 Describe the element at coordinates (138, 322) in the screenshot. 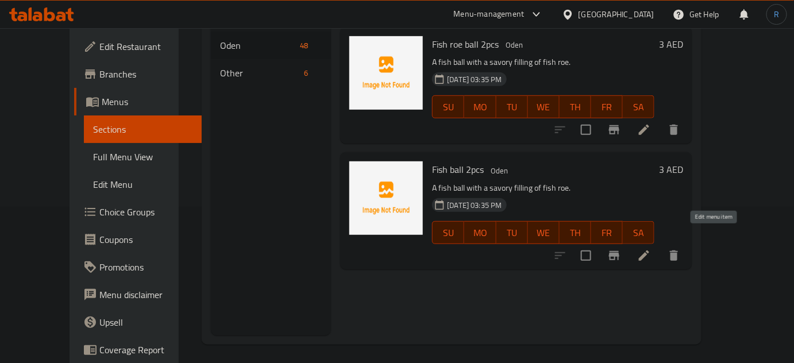

I see `a: Upsell` at that location.